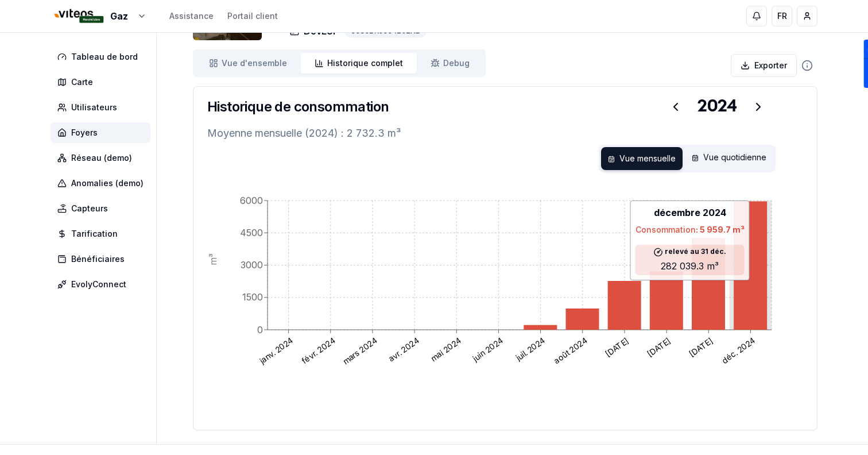 This screenshot has height=455, width=868. What do you see at coordinates (763, 65) in the screenshot?
I see `div: Exporter` at bounding box center [763, 65].